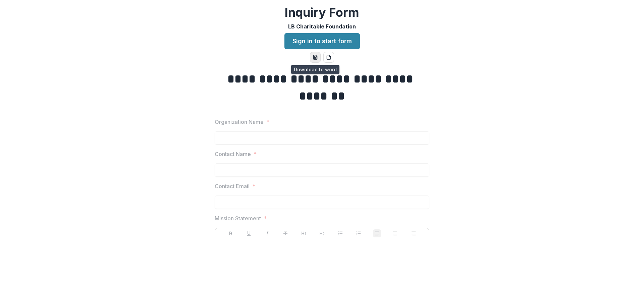 The height and width of the screenshot is (305, 644). What do you see at coordinates (232, 186) in the screenshot?
I see `p: Contact Email` at bounding box center [232, 186].